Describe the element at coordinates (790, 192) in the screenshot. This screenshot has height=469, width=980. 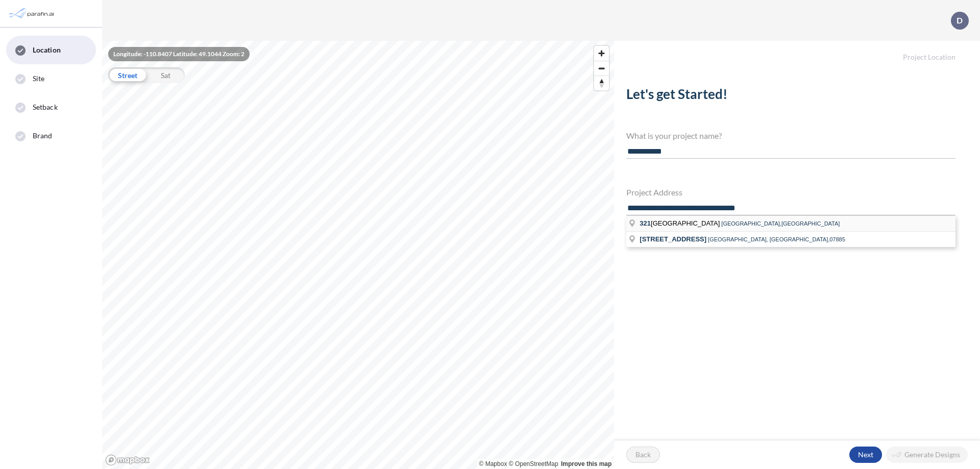
I see `h4: Project Address` at that location.